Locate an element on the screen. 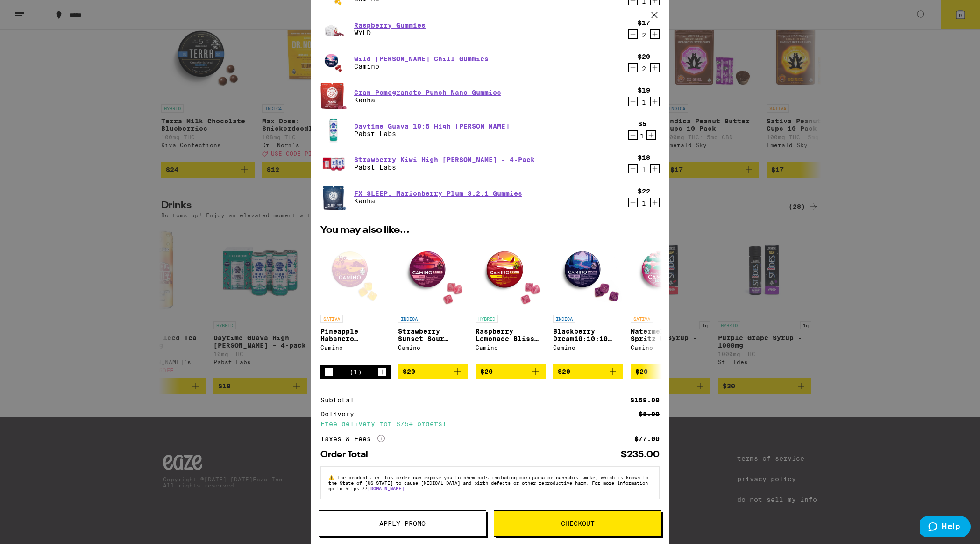 The image size is (980, 544). p: Strawberry Sunset Sour Gummies is located at coordinates (433, 335).